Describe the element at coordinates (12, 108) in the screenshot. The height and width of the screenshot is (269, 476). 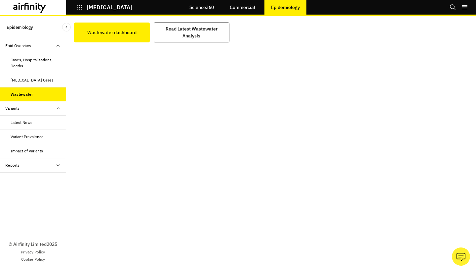
I see `div: Variants` at that location.